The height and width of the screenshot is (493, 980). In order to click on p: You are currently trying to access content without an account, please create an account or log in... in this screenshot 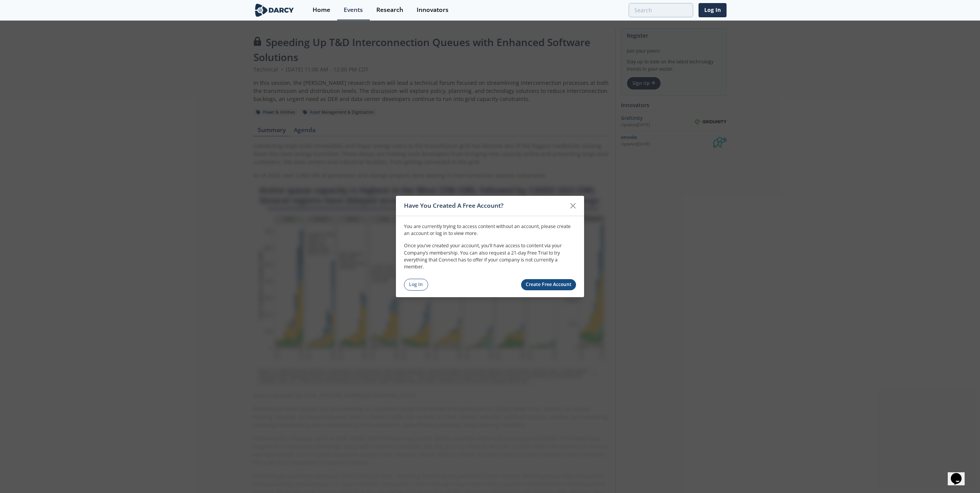, I will do `click(490, 230)`.